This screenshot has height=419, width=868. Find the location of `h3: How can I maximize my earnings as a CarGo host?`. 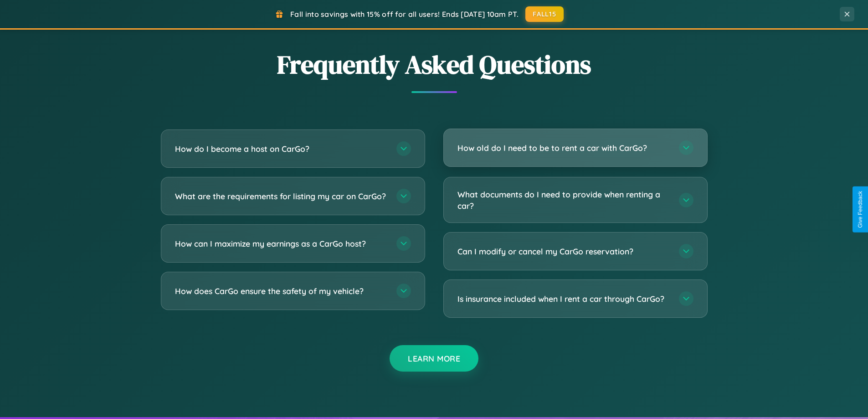

h3: How can I maximize my earnings as a CarGo host? is located at coordinates (281, 244).